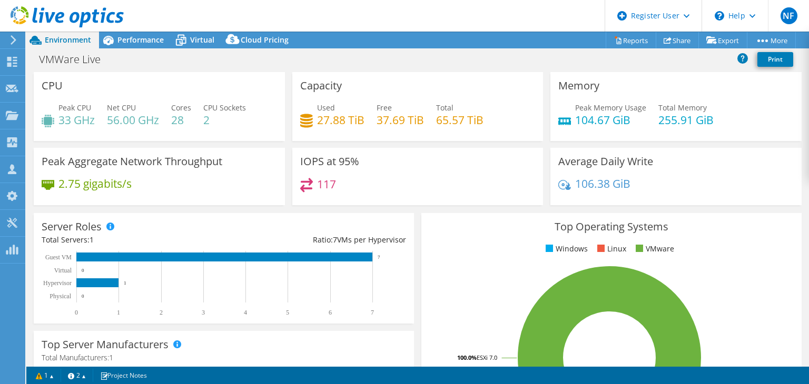 Image resolution: width=809 pixels, height=384 pixels. What do you see at coordinates (105, 345) in the screenshot?
I see `h3: Top Server Manufacturers` at bounding box center [105, 345].